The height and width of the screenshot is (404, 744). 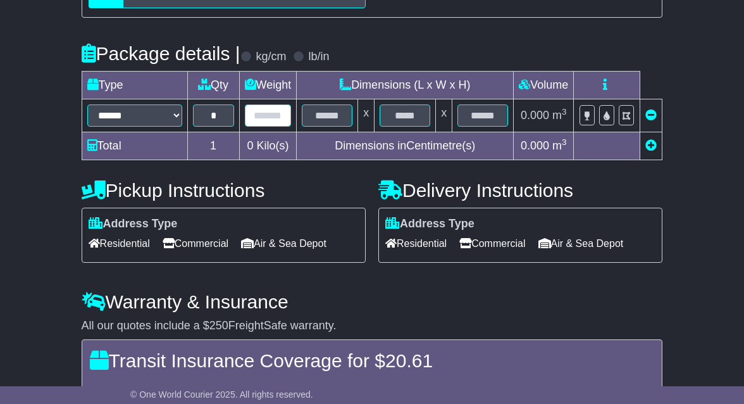 I want to click on h4: Delivery Instructions, so click(x=520, y=190).